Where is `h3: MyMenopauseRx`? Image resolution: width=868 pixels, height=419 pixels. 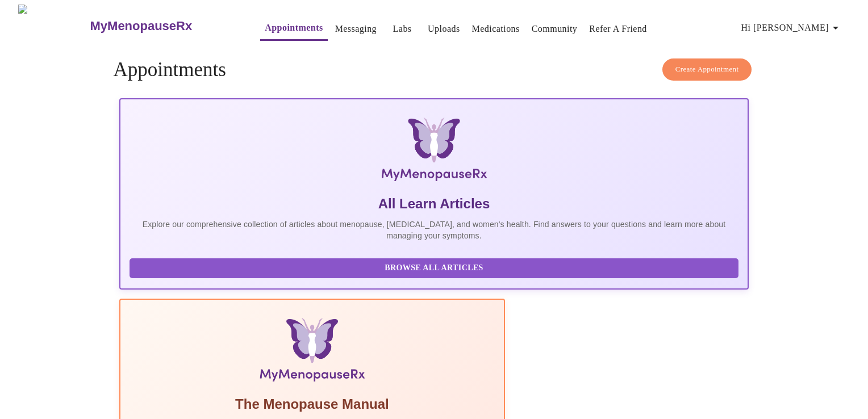
h3: MyMenopauseRx is located at coordinates (142, 26).